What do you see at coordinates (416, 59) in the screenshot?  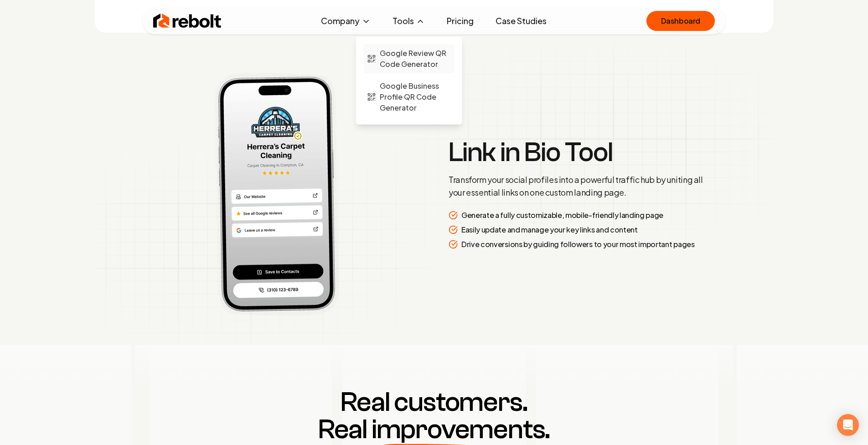 I see `span: Google Review QR Code Generator` at bounding box center [416, 59].